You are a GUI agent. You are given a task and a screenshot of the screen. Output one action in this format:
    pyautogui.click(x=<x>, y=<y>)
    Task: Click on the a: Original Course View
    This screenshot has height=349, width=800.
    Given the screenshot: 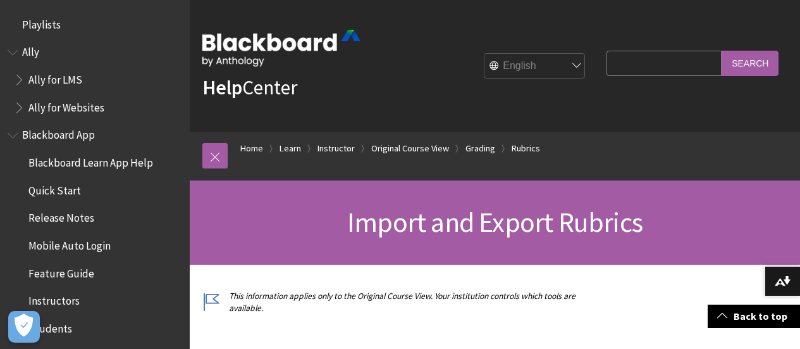 What is the action you would take?
    pyautogui.click(x=410, y=148)
    